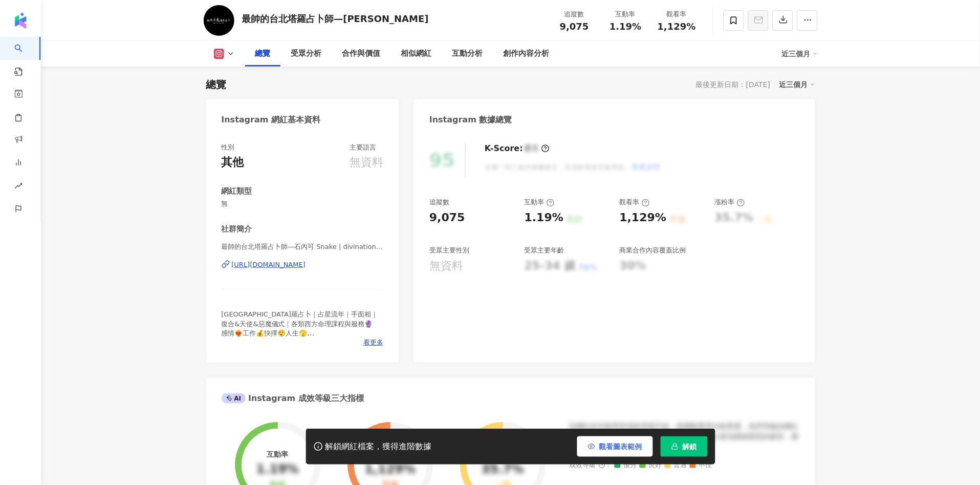  Describe the element at coordinates (653, 250) in the screenshot. I see `div: 商業合作內容覆蓋比例` at that location.